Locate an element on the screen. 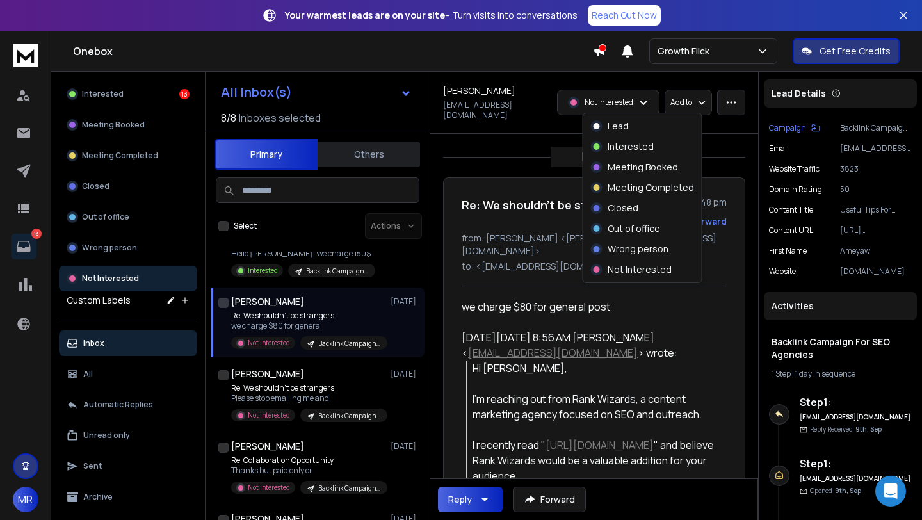 This screenshot has width=922, height=520. p: 13 is located at coordinates (37, 234).